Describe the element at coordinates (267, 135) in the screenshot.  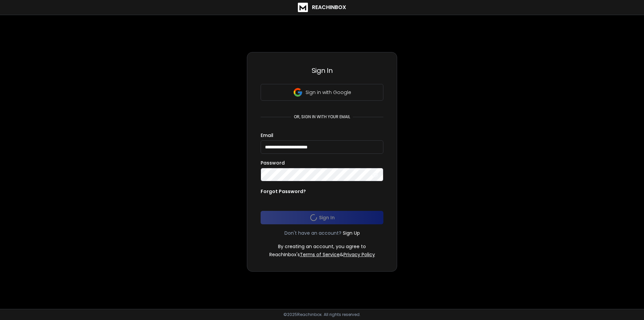
I see `label: Email` at that location.